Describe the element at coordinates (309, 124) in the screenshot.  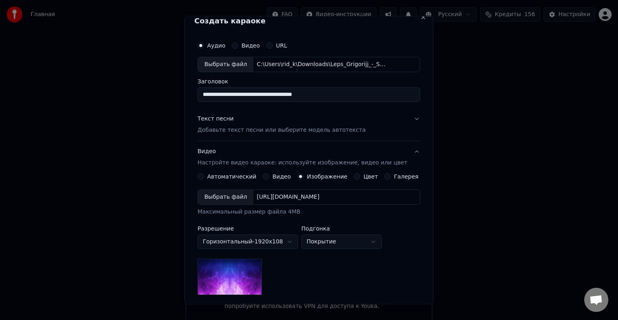
I see `button: Текст песниДобавьте текст песни или выберите модель автотекста` at that location.